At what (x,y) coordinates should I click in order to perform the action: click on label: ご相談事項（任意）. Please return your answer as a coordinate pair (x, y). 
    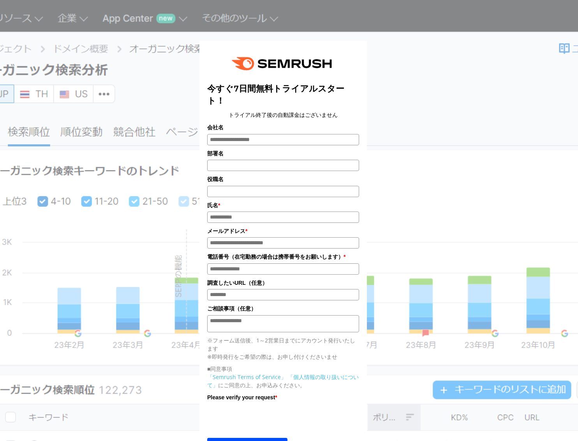
    Looking at the image, I should click on (283, 309).